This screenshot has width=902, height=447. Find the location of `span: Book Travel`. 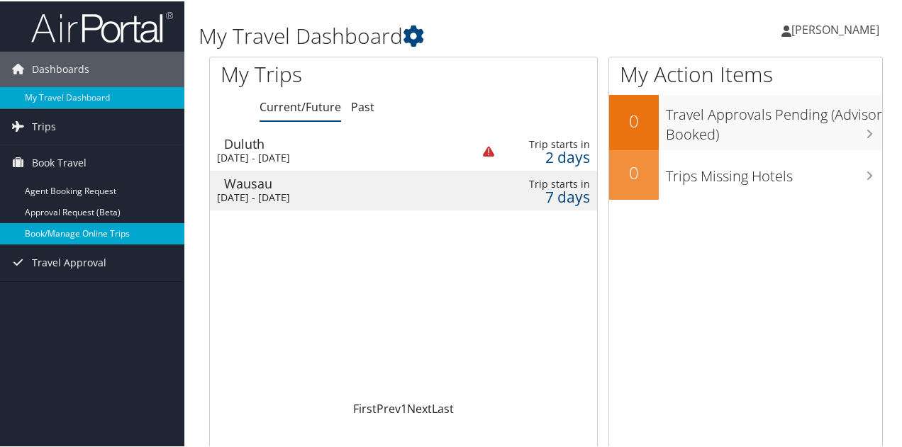

span: Book Travel is located at coordinates (59, 162).